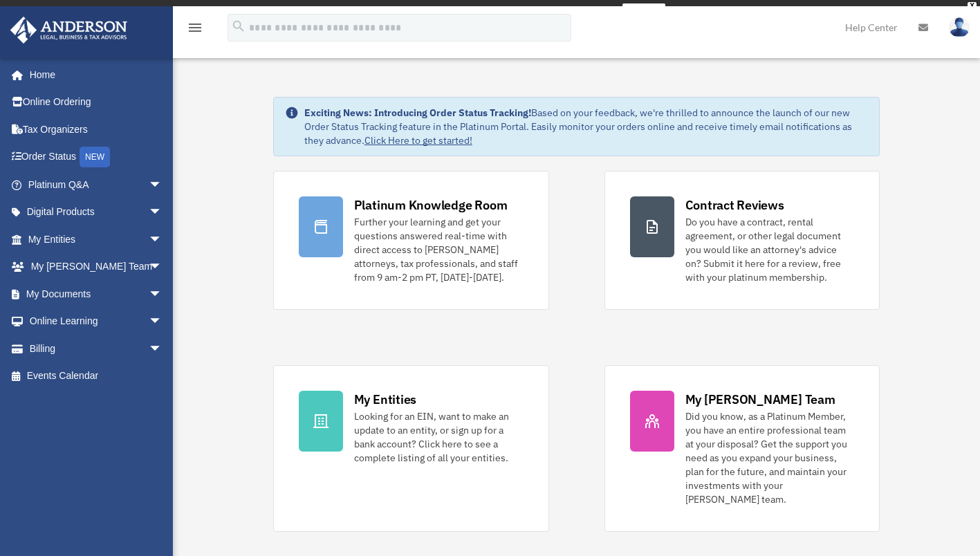 The width and height of the screenshot is (980, 556). What do you see at coordinates (431, 205) in the screenshot?
I see `div: Platinum Knowledge Room` at bounding box center [431, 205].